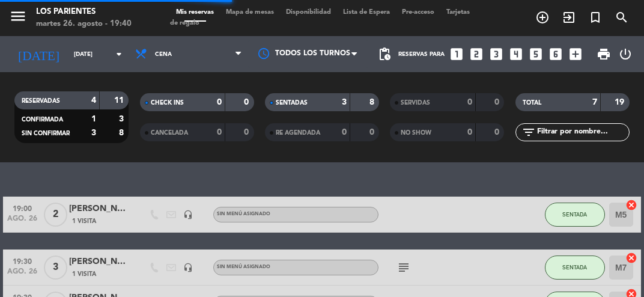  What do you see at coordinates (595, 102) in the screenshot?
I see `strong: 7` at bounding box center [595, 102].